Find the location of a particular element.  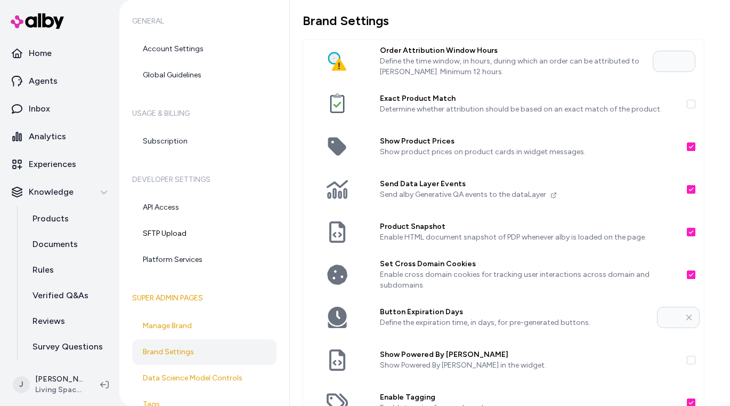

span: J is located at coordinates (21, 384).